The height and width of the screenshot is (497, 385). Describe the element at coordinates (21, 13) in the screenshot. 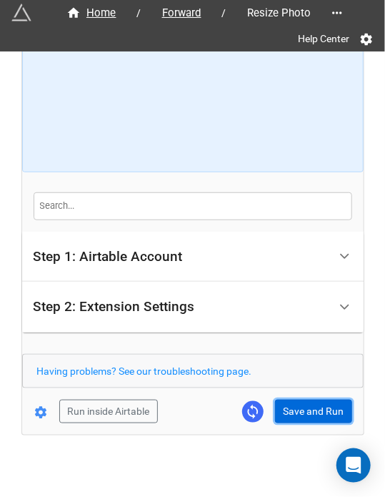

I see `img: miniextensions-icon.73ae0678.png` at that location.